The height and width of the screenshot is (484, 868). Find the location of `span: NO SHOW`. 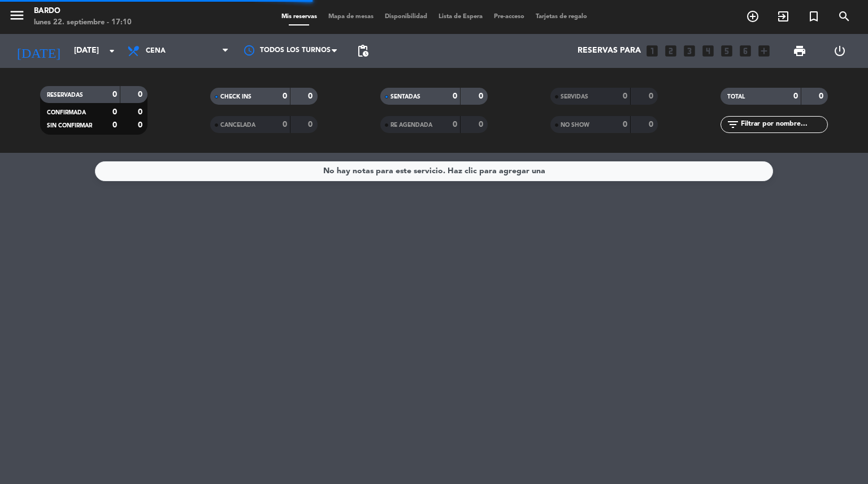

span: NO SHOW is located at coordinates (575, 125).